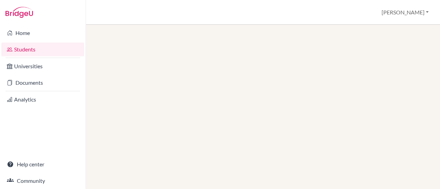  Describe the element at coordinates (43, 33) in the screenshot. I see `a: Home` at that location.